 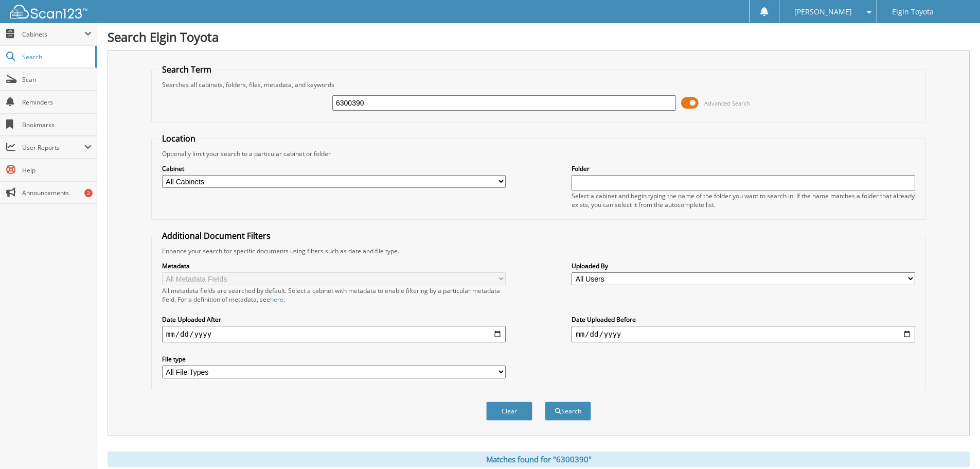 I want to click on span: Announcements, so click(x=56, y=192).